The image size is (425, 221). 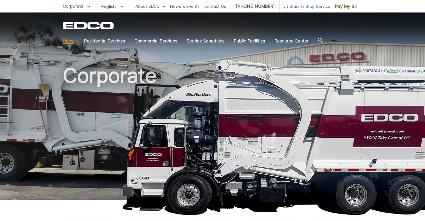 I want to click on a: Resource Center, so click(x=291, y=41).